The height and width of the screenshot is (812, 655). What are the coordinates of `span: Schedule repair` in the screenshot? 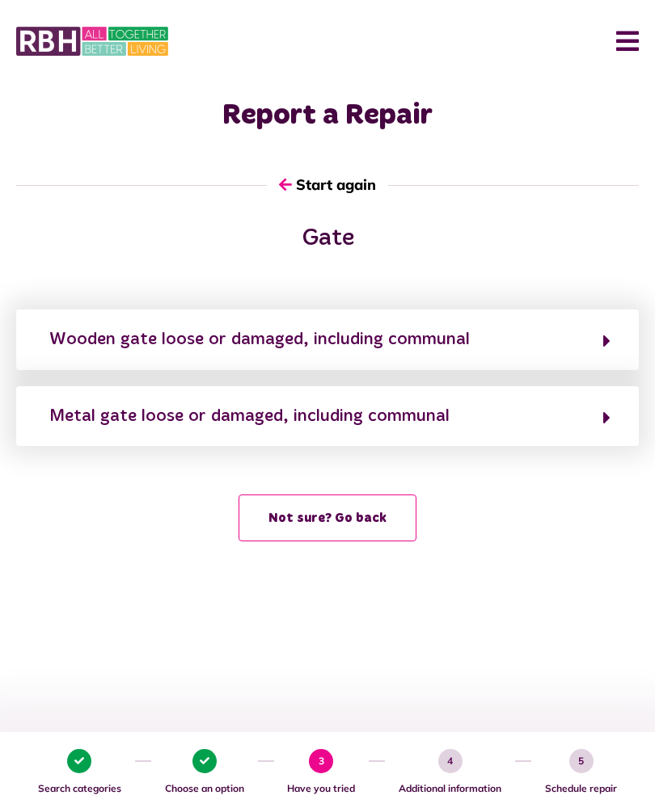 It's located at (580, 789).